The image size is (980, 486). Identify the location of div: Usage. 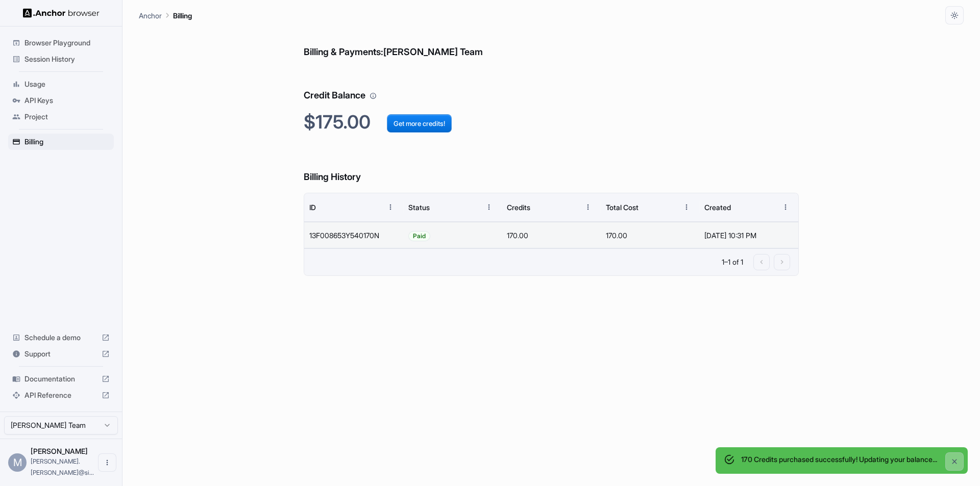
(61, 84).